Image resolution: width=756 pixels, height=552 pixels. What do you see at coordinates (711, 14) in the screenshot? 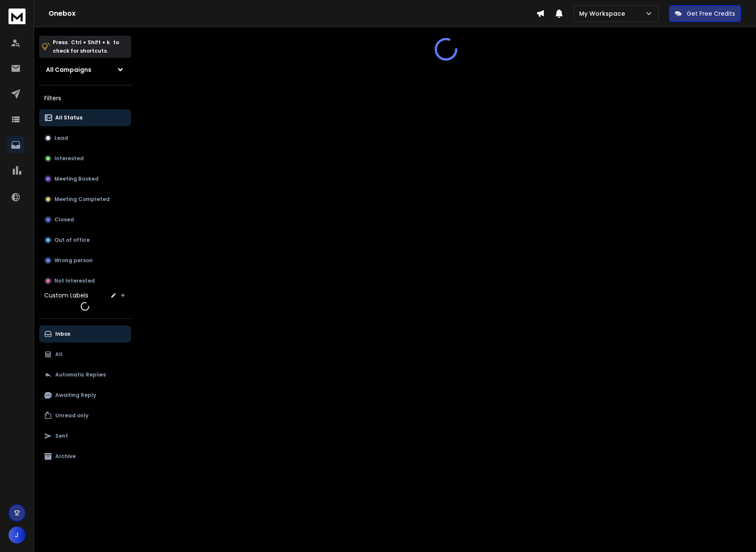
I see `p: Get Free Credits` at bounding box center [711, 14].